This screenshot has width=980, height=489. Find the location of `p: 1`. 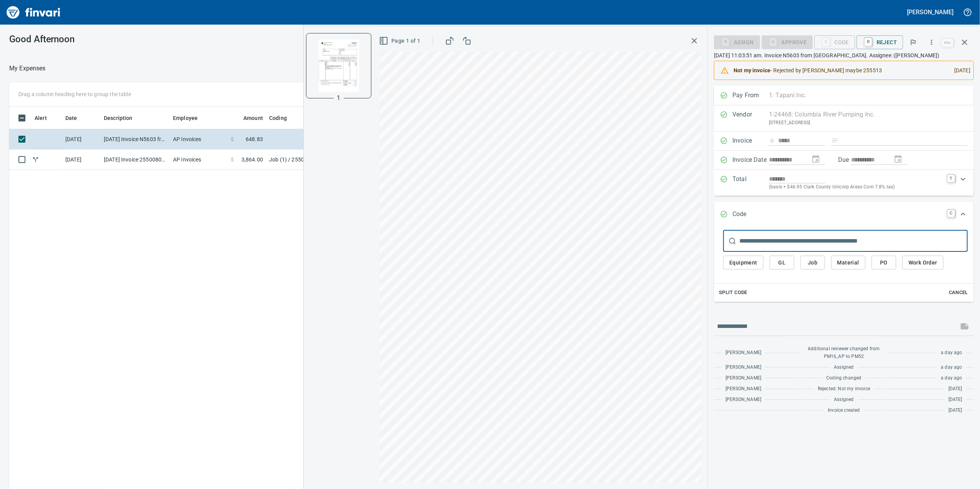

p: 1 is located at coordinates (338, 98).